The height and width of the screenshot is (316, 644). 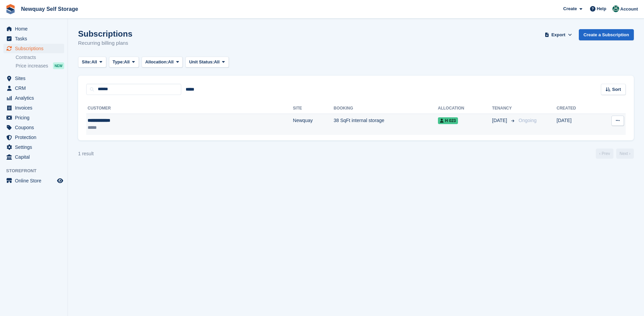 I want to click on span: Analytics, so click(x=36, y=98).